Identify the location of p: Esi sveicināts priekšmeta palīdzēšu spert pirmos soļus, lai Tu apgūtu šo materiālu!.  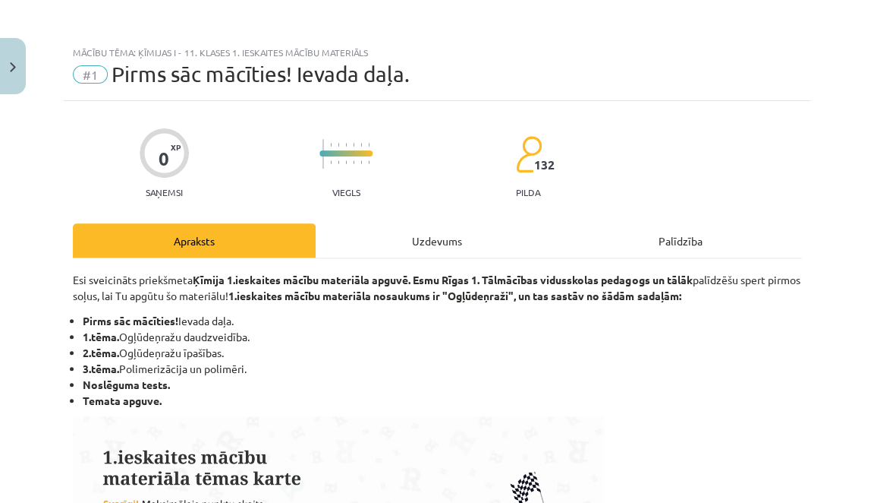
(437, 288).